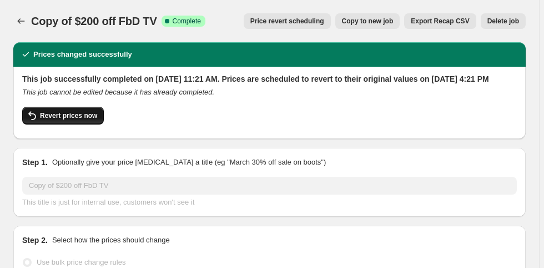 The image size is (544, 268). Describe the element at coordinates (503, 21) in the screenshot. I see `span: Delete job` at that location.